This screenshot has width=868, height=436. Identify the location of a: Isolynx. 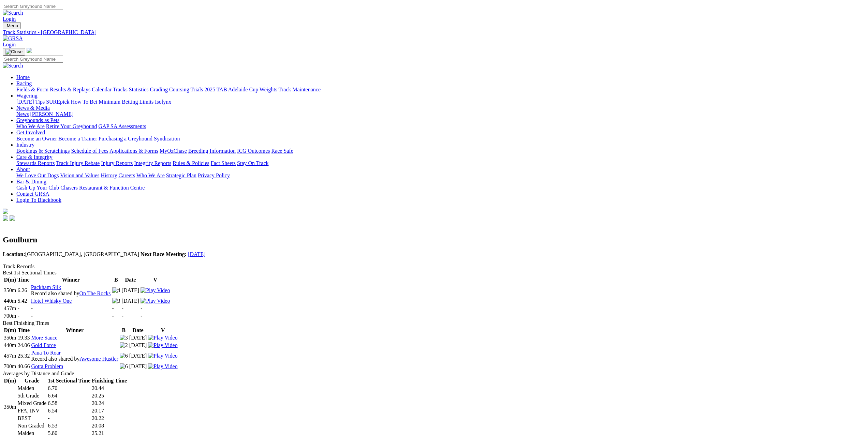
(163, 101).